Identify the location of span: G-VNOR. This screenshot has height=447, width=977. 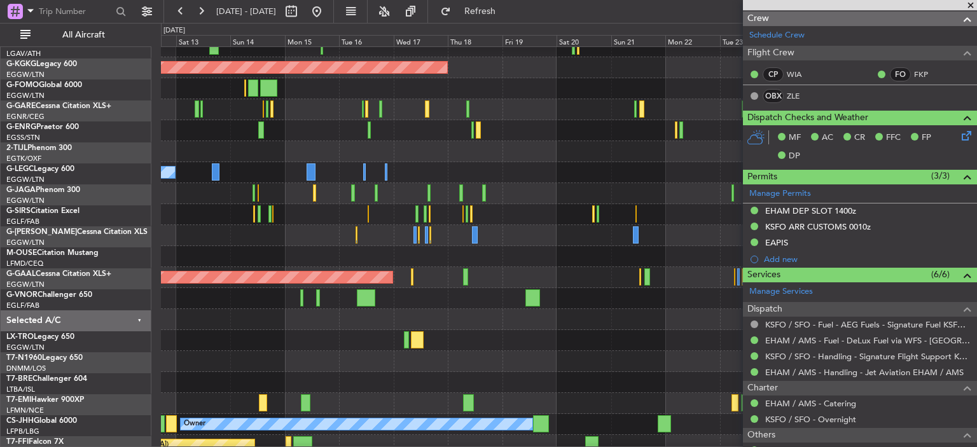
(22, 295).